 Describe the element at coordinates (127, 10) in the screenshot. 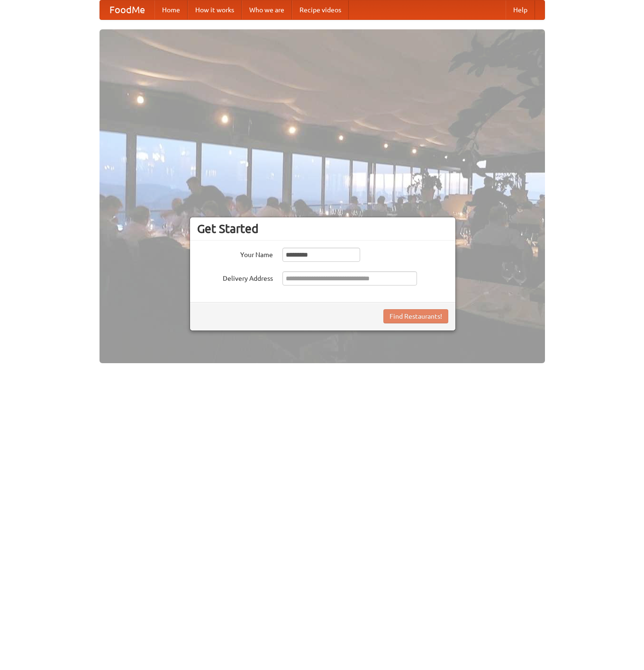

I see `a: FoodMe` at that location.